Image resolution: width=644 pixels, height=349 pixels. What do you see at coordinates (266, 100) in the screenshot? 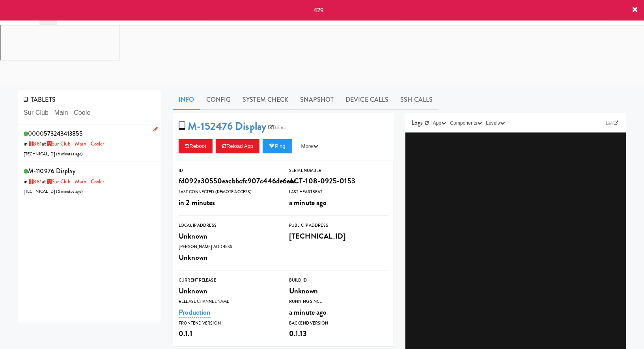
I see `a: System Check` at bounding box center [266, 100].